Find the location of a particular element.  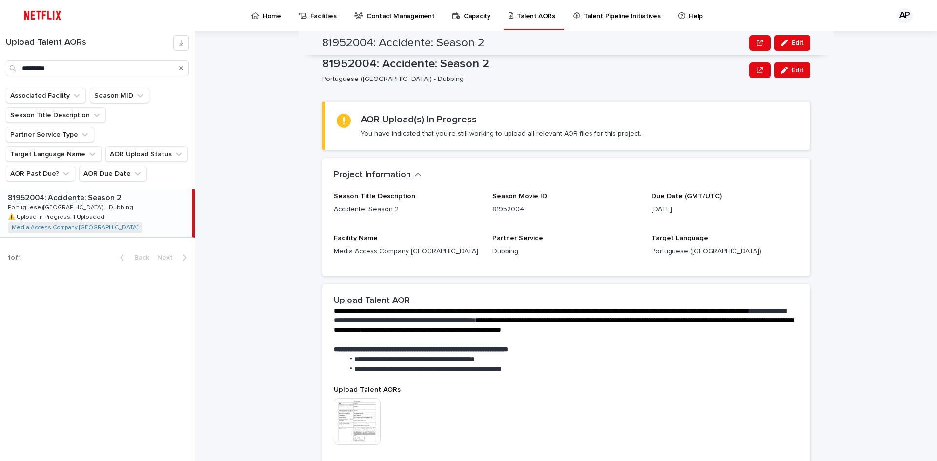

h2: Project Information is located at coordinates (372, 175).